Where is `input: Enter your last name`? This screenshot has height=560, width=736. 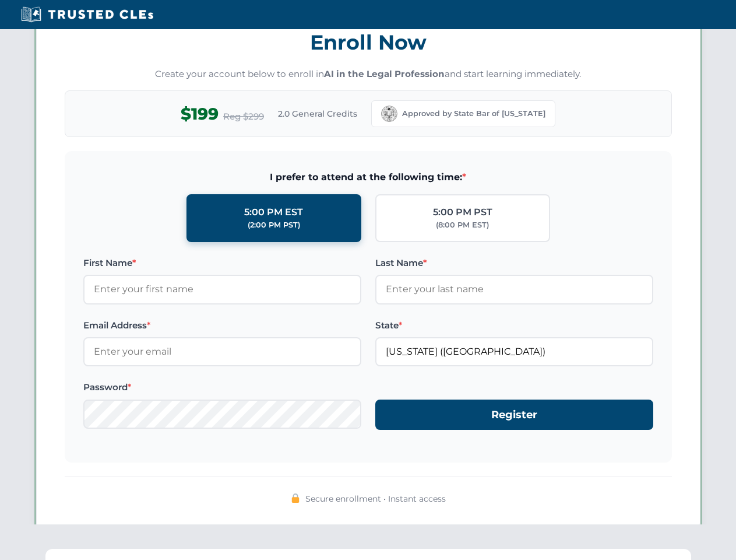
input: Enter your last name is located at coordinates (514, 289).